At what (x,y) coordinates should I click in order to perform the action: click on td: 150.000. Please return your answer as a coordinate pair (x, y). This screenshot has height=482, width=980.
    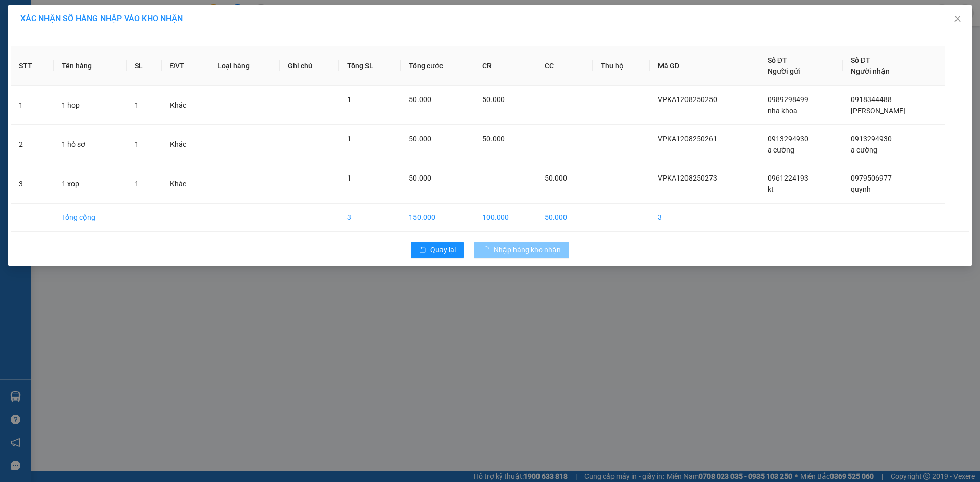
    Looking at the image, I should click on (437, 217).